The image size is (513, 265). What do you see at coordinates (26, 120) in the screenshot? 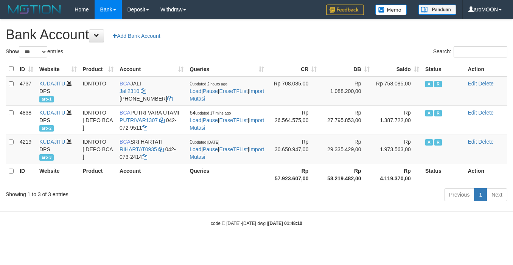
I see `td: 4838` at bounding box center [26, 120].